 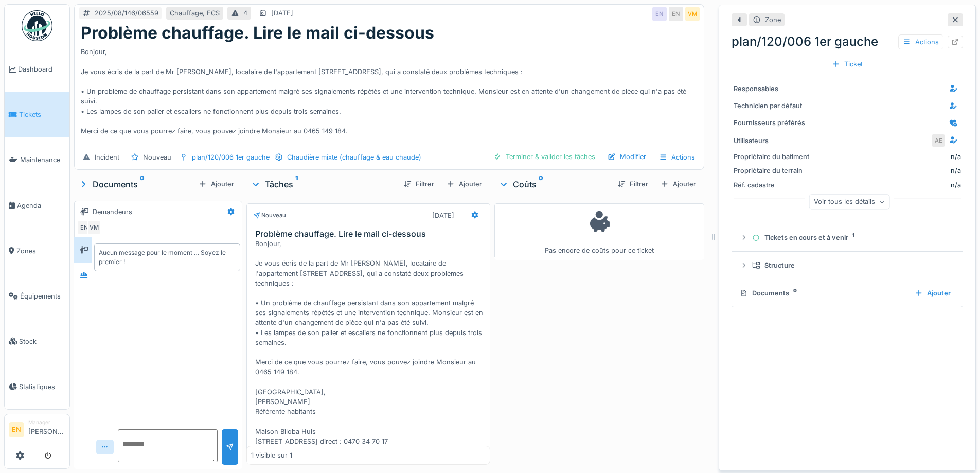 I want to click on div: Propriétaire du batiment, so click(x=772, y=156).